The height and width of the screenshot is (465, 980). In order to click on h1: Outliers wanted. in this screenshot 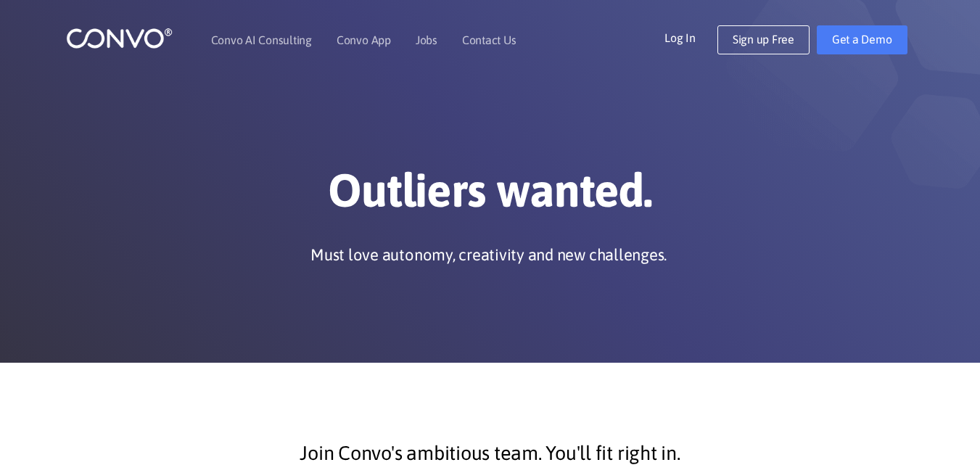, I will do `click(491, 196)`.